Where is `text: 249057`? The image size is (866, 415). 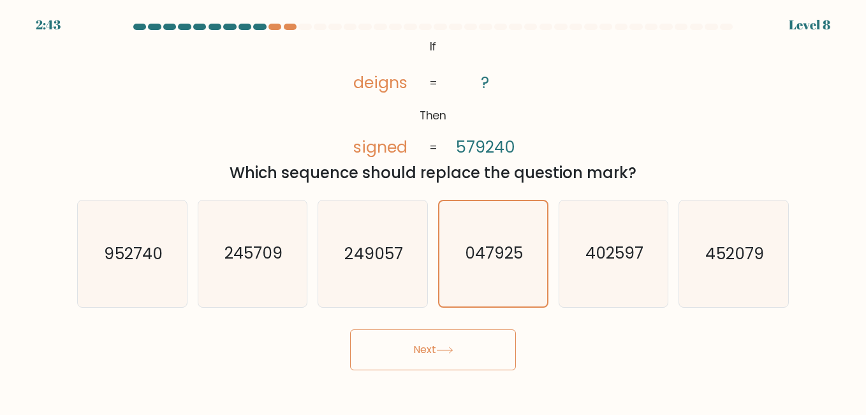
text: 249057 is located at coordinates (374, 253).